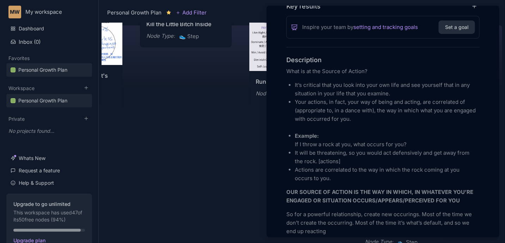 Image resolution: width=505 pixels, height=243 pixels. What do you see at coordinates (387, 140) in the screenshot?
I see `p: If I throw a rock at you, what occurs for you?` at bounding box center [387, 140].